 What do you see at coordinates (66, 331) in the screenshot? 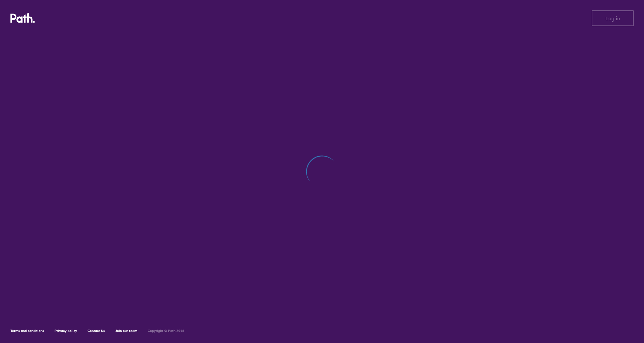
I see `a: Privacy policy` at bounding box center [66, 331].